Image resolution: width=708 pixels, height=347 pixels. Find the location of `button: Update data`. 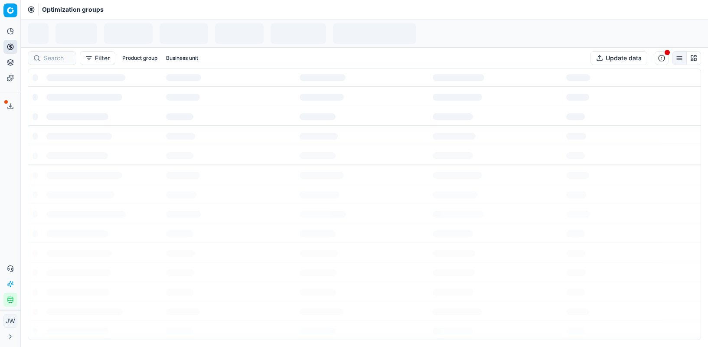

button: Update data is located at coordinates (619, 58).